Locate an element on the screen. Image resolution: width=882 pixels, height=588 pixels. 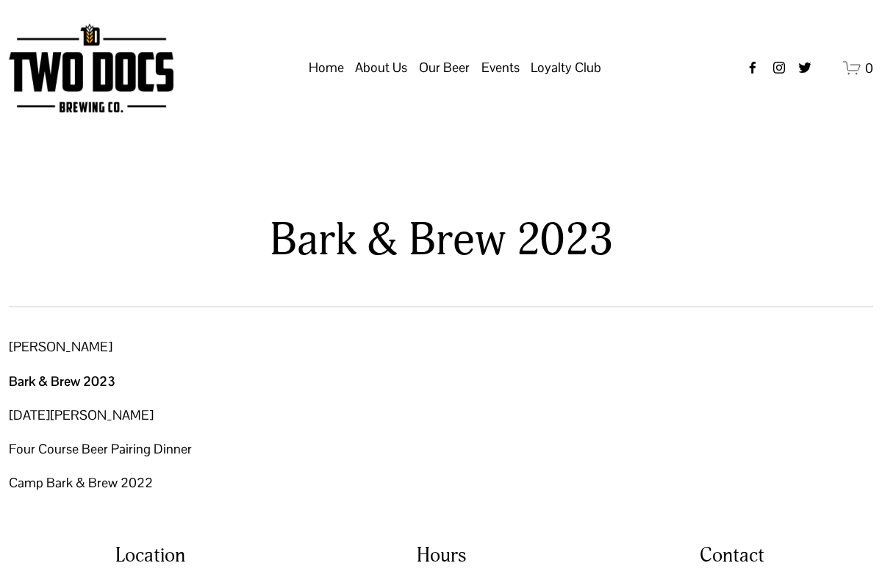
span: Our Beer is located at coordinates (444, 68).